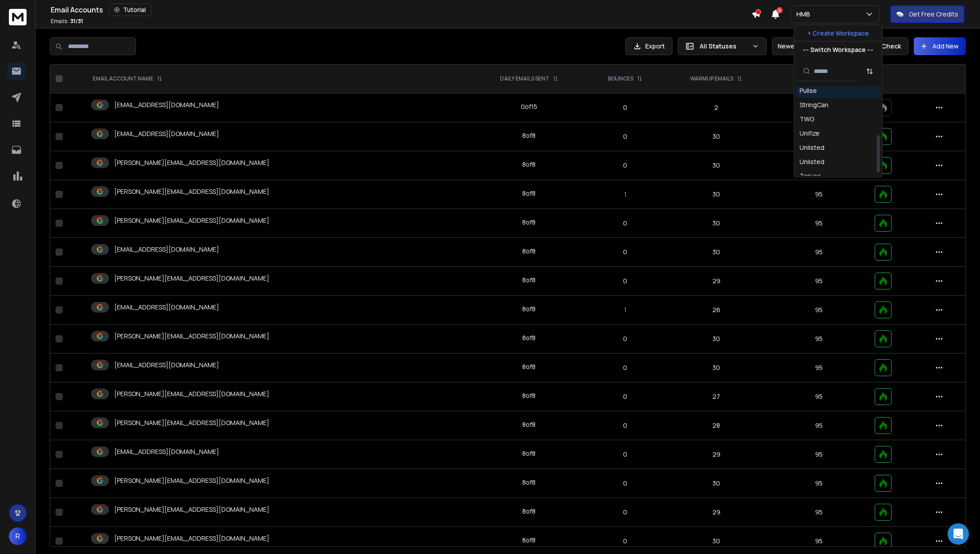  What do you see at coordinates (716, 397) in the screenshot?
I see `td: 27` at bounding box center [716, 397].